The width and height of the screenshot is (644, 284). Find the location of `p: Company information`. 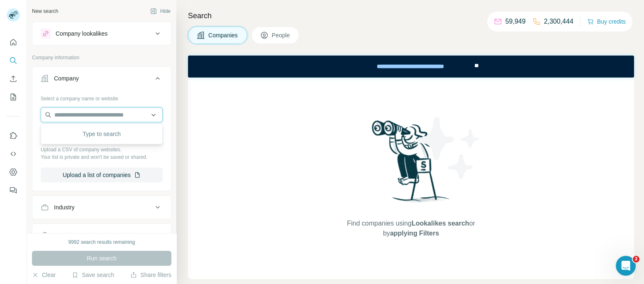

p: Company information is located at coordinates (102, 57).